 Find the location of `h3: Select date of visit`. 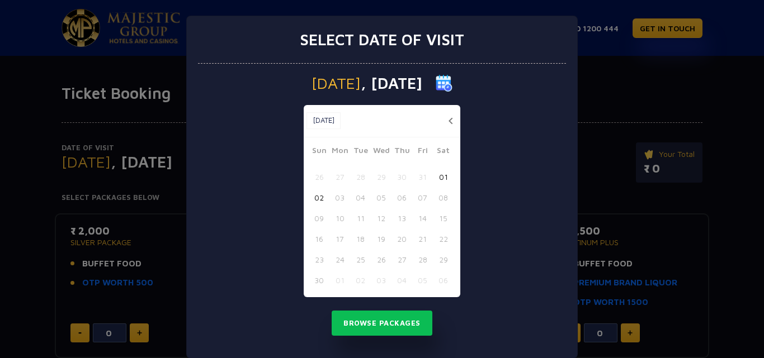

h3: Select date of visit is located at coordinates (382, 40).